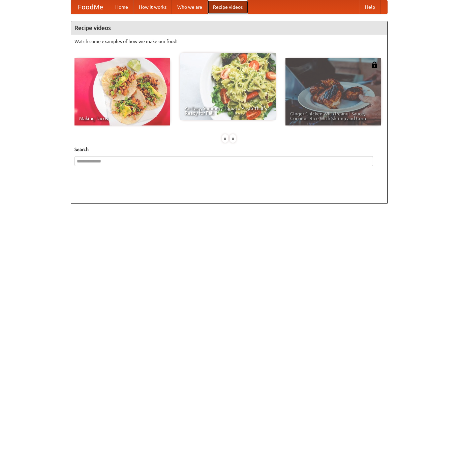 This screenshot has width=458, height=476. What do you see at coordinates (152, 7) in the screenshot?
I see `a: How it works` at bounding box center [152, 7].